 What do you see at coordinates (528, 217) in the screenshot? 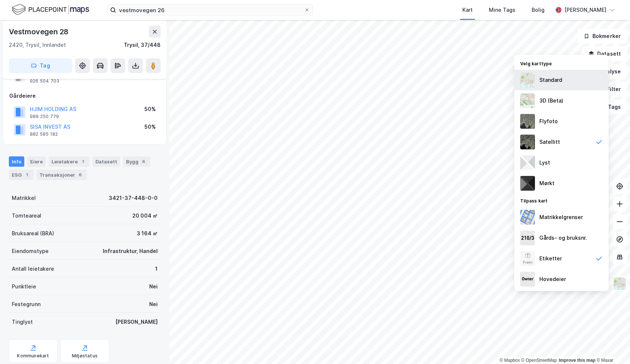
I see `img: cadastreBorders.cfe08de4b5ddd52a10de.jpeg` at bounding box center [528, 217].